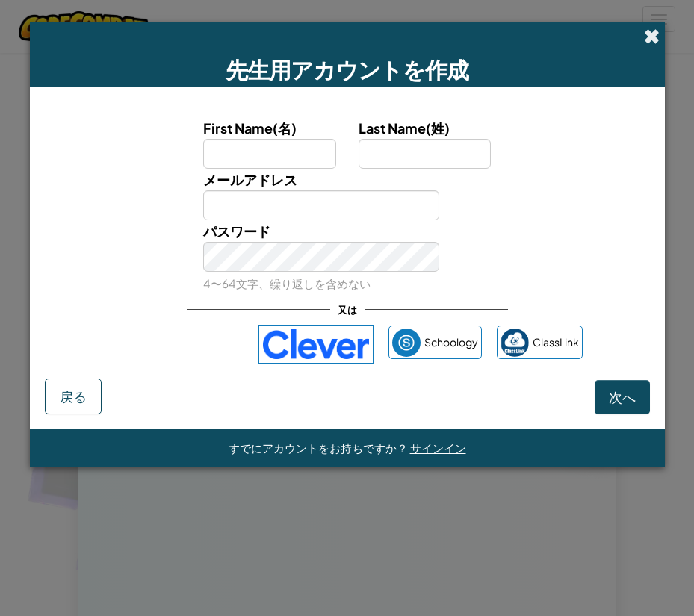  Describe the element at coordinates (74, 395) in the screenshot. I see `span: 戻る` at that location.